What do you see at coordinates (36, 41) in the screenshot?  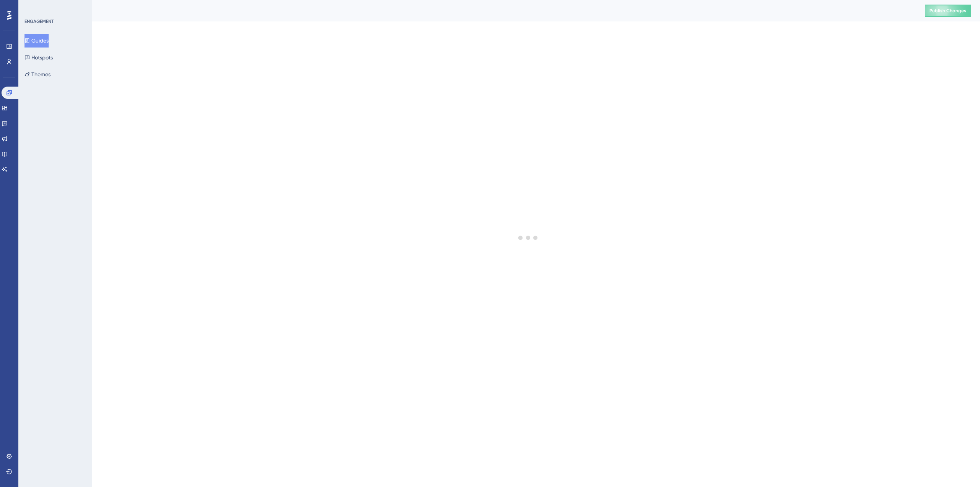 I see `button: Guides` at bounding box center [36, 41].